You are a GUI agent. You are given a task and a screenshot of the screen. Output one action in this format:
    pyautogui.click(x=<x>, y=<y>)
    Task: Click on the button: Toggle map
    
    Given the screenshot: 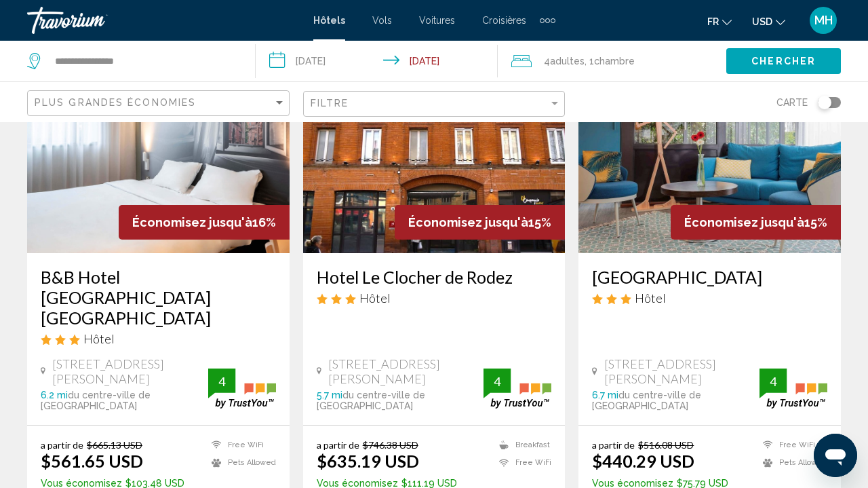 What is the action you would take?
    pyautogui.click(x=824, y=102)
    